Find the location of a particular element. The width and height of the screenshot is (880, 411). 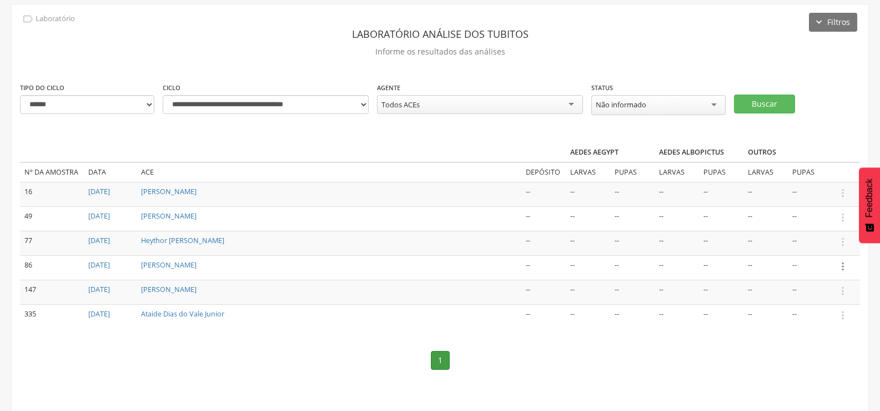

header: Laboratório análise dos tubitos is located at coordinates (440, 34).